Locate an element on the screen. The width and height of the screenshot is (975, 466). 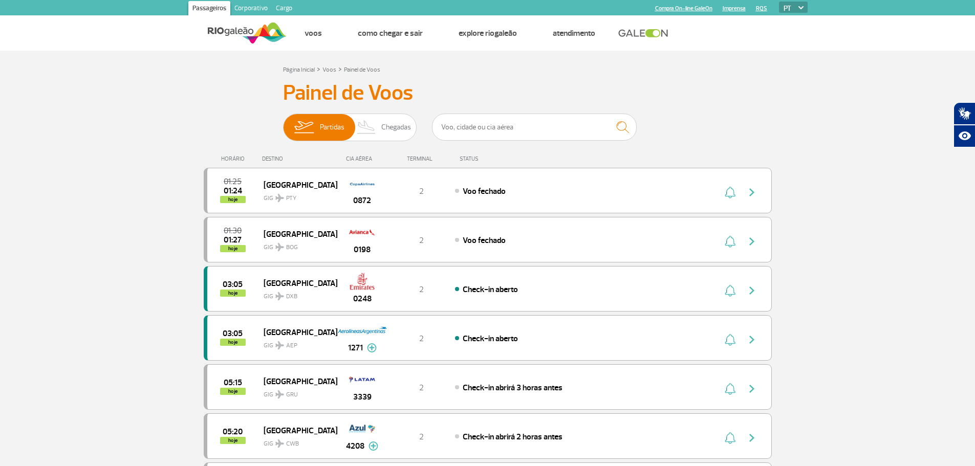
a: Página Inicial is located at coordinates (299, 70).